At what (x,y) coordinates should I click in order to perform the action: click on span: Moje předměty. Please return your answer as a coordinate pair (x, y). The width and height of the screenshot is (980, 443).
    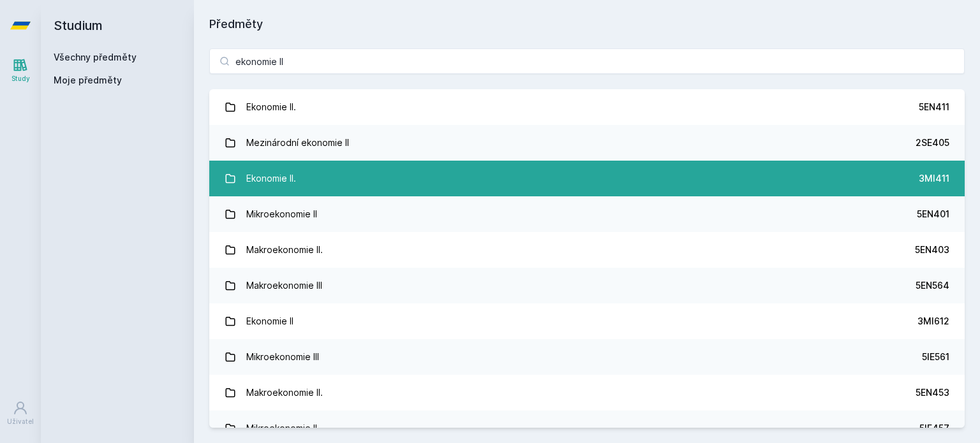
    Looking at the image, I should click on (88, 81).